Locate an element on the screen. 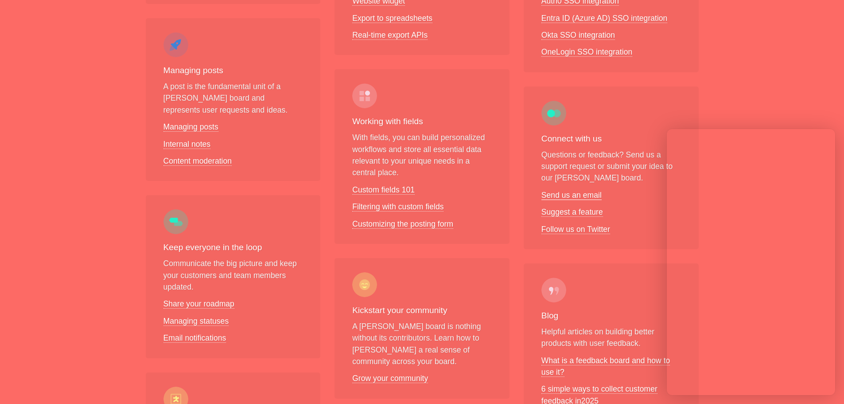 The image size is (844, 404). p: With fields, you can build personalized workflows and store all essential data relevant to your u... is located at coordinates (422, 155).